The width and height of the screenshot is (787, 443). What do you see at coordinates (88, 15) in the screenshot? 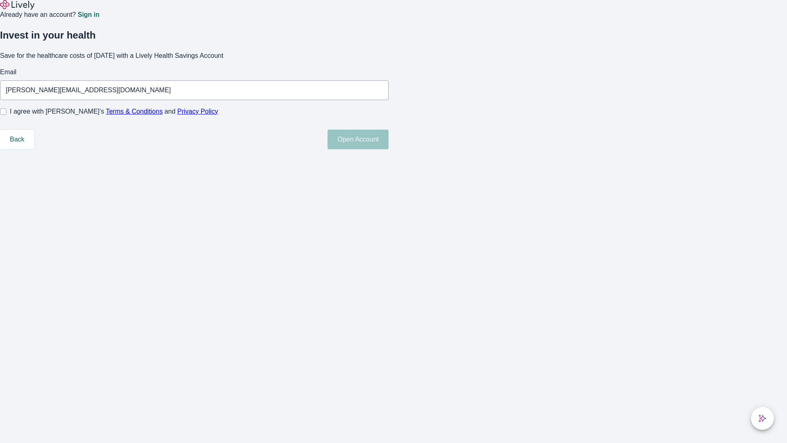
I see `div: Sign in` at bounding box center [88, 15].